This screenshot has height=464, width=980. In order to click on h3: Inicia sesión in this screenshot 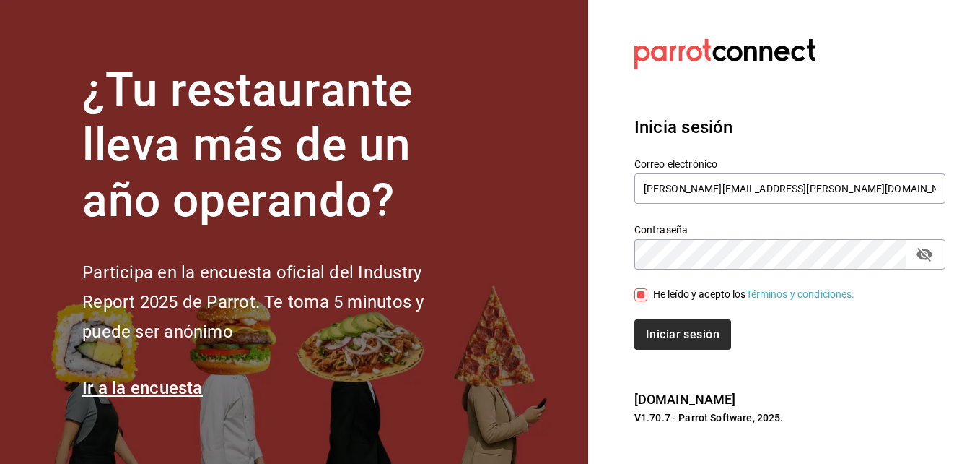, I will do `click(790, 127)`.